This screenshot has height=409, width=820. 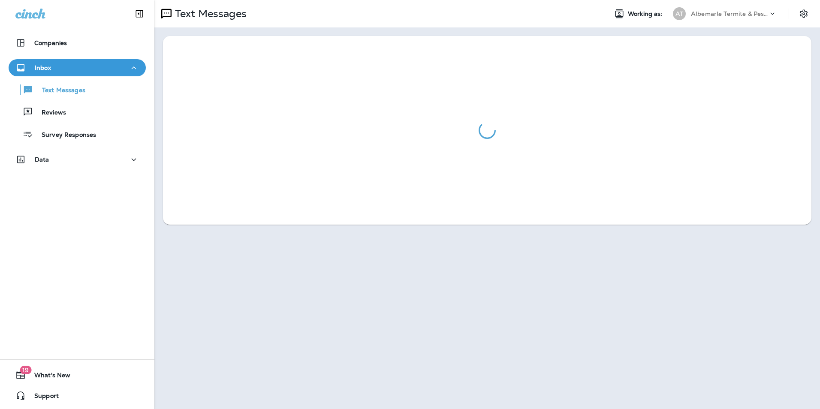 I want to click on button: Settings, so click(x=803, y=14).